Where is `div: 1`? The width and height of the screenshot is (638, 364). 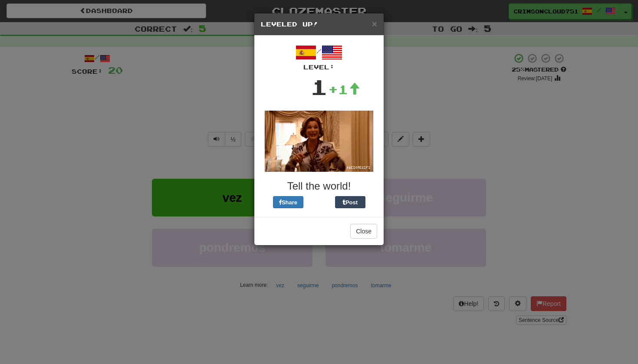 div: 1 is located at coordinates (319, 87).